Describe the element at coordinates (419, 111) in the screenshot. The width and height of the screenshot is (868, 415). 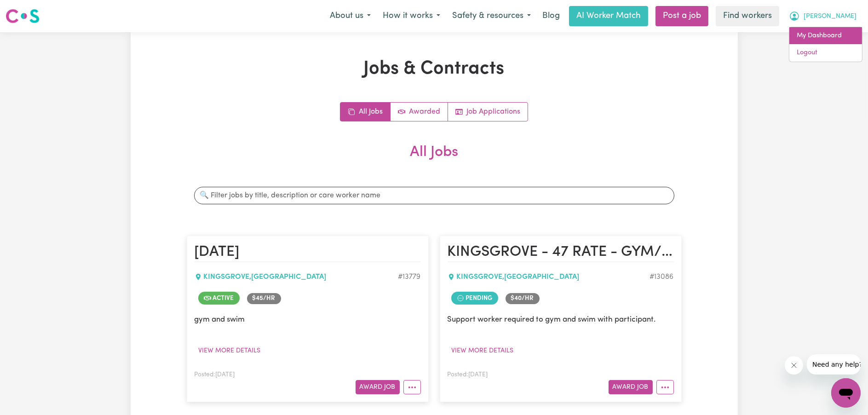
I see `a: Active jobs` at that location.